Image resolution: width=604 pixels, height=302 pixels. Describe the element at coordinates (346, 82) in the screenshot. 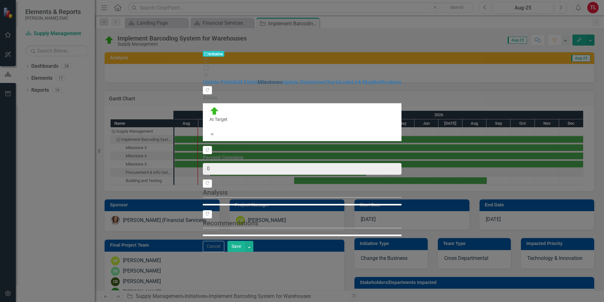

I see `a: Links` at that location.